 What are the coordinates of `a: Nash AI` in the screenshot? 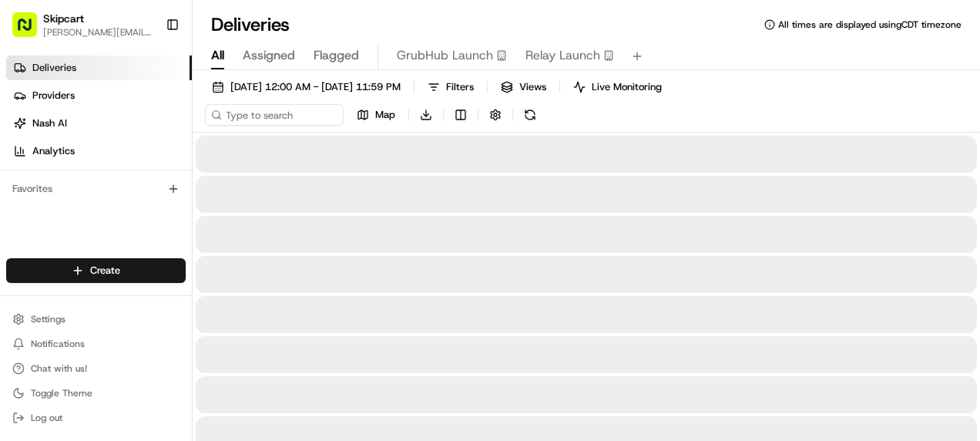 It's located at (99, 123).